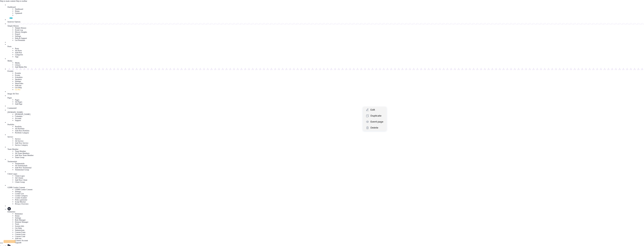 This screenshot has height=246, width=644. I want to click on a: Add Page, so click(18, 104).